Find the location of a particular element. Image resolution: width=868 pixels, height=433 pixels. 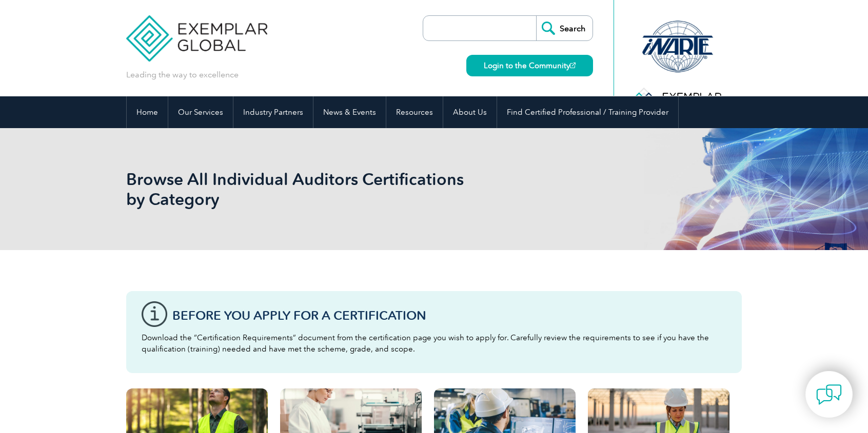

a: Industry Partners is located at coordinates (273, 112).